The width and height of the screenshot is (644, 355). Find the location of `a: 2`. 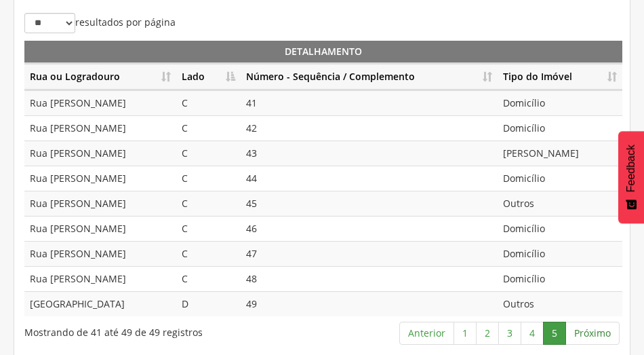

a: 2 is located at coordinates (487, 333).